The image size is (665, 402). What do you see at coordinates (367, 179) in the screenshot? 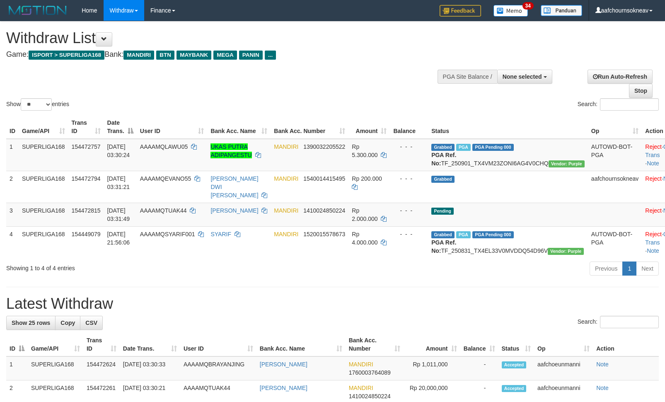
I see `span: Rp 200.000` at bounding box center [367, 179].